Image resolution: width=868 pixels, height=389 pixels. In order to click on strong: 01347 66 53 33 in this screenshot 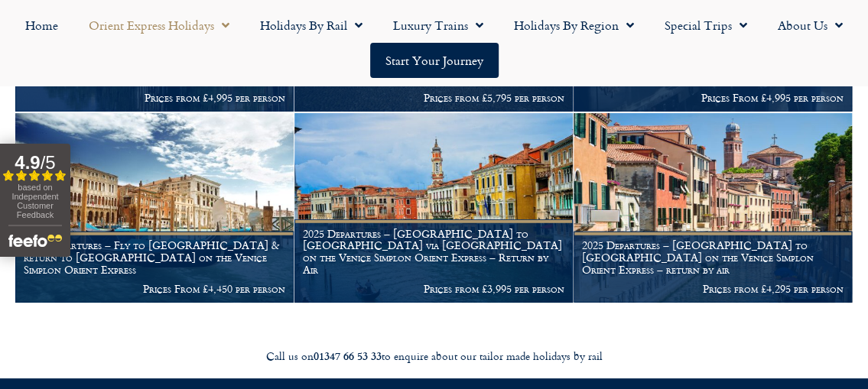, I will do `click(347, 356)`.